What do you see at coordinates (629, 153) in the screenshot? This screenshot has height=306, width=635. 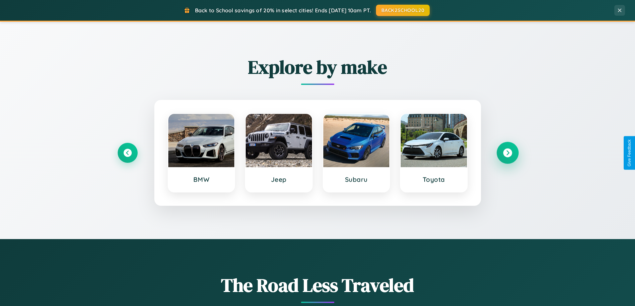 I see `div: Give Feedback` at bounding box center [629, 153].